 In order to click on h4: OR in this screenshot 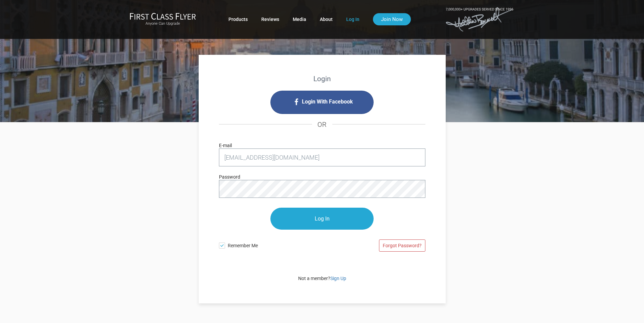, I will do `click(322, 124)`.